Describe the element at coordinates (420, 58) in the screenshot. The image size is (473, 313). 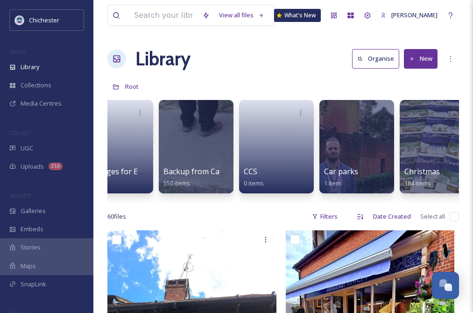
I see `button: New` at that location.